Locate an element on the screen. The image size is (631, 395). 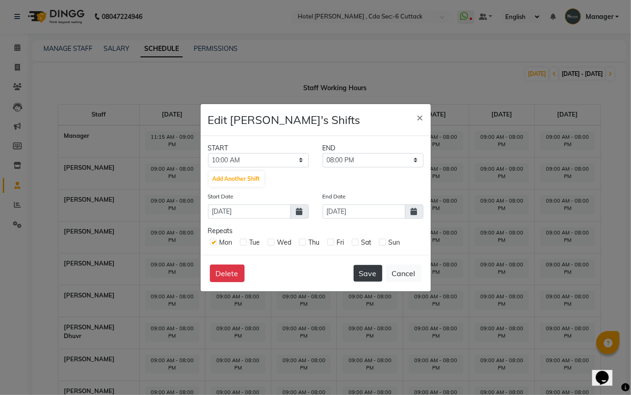
span: Thu is located at coordinates (314, 242).